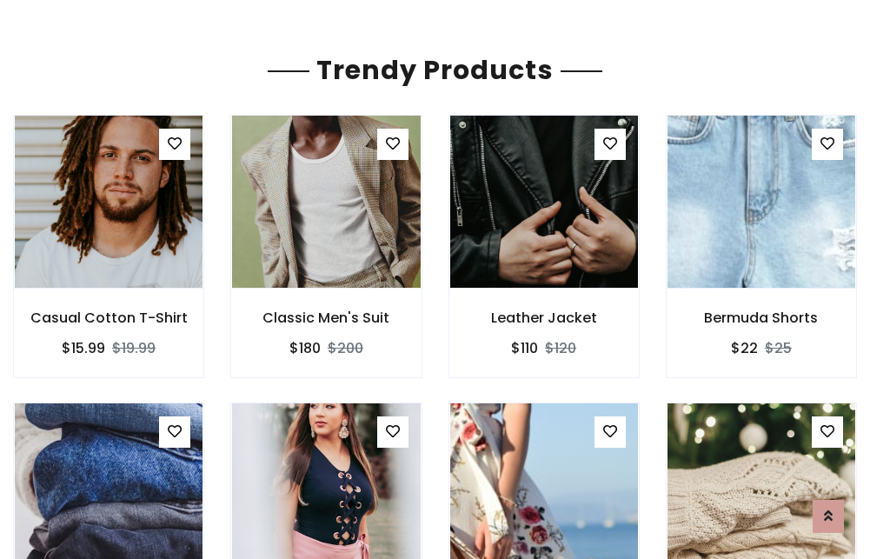 The height and width of the screenshot is (559, 870). I want to click on h6: $110, so click(524, 348).